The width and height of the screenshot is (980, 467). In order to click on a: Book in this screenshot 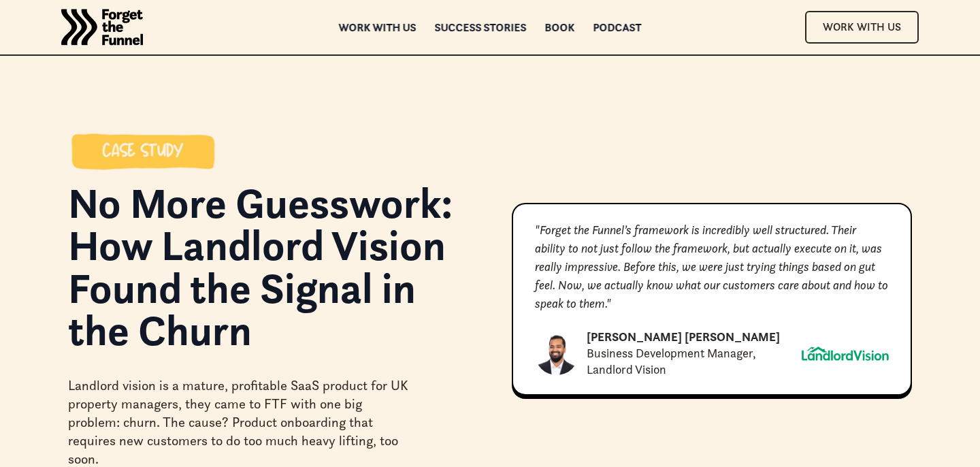, I will do `click(560, 27)`.